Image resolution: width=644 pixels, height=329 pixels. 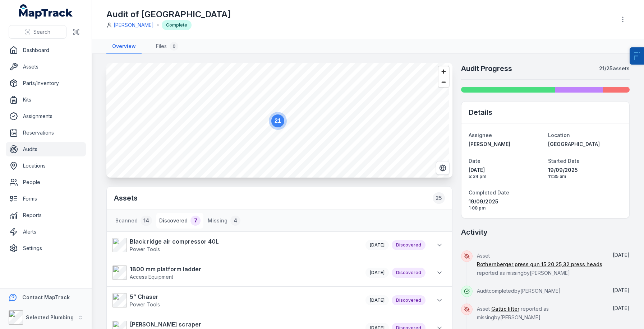 What do you see at coordinates (46, 11) in the screenshot?
I see `a: MapTrack` at bounding box center [46, 11].